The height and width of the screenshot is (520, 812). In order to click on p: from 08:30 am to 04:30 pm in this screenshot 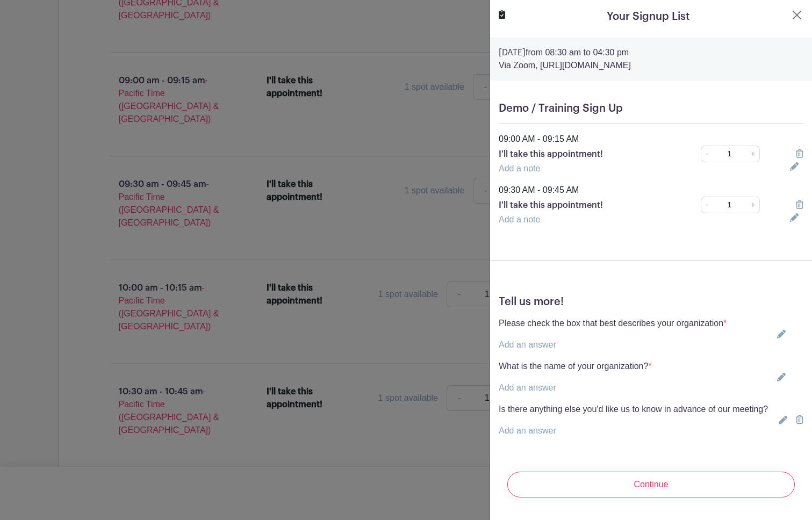, I will do `click(651, 53)`.